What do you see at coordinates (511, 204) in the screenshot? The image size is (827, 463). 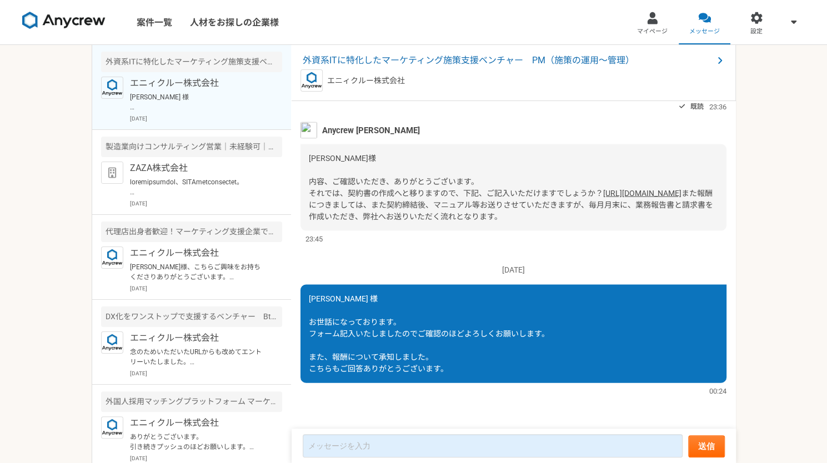 I see `span: また報酬につきましては、また契約締結後、マニュアル等お送りさせていただきますが、毎月月末に、業務報告書と請求書を作成いただき、弊社へお送りいただく流れとなります。` at bounding box center [511, 204].